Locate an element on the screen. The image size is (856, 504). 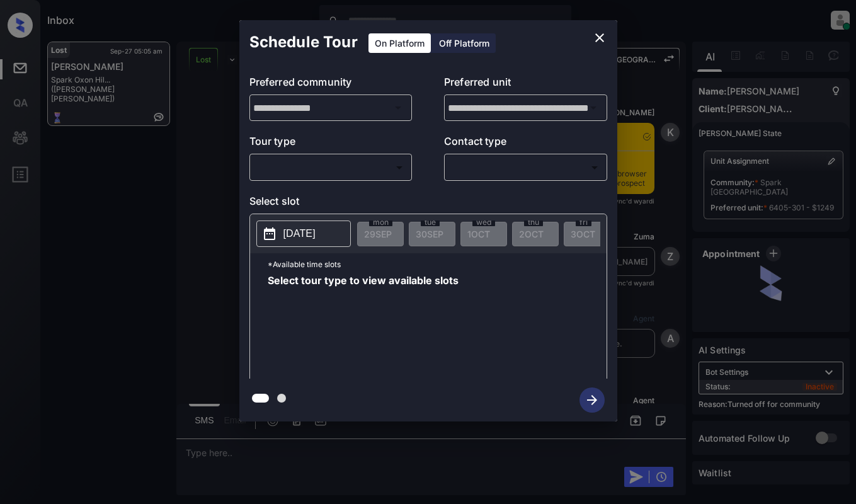
div: On Platform is located at coordinates (400, 42).